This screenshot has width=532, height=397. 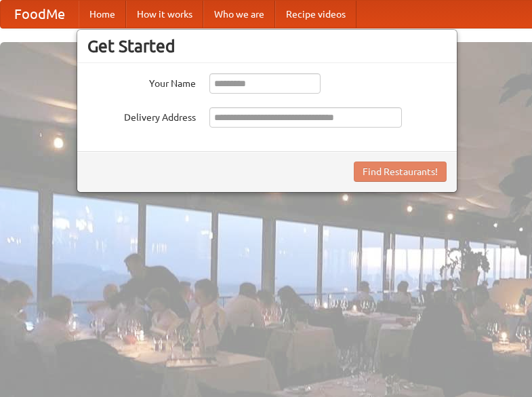 I want to click on h3: Get Started, so click(x=267, y=46).